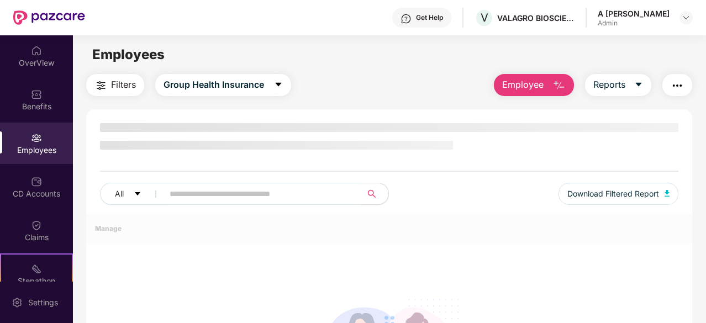 The height and width of the screenshot is (323, 706). What do you see at coordinates (43, 303) in the screenshot?
I see `div: Settings` at bounding box center [43, 303].